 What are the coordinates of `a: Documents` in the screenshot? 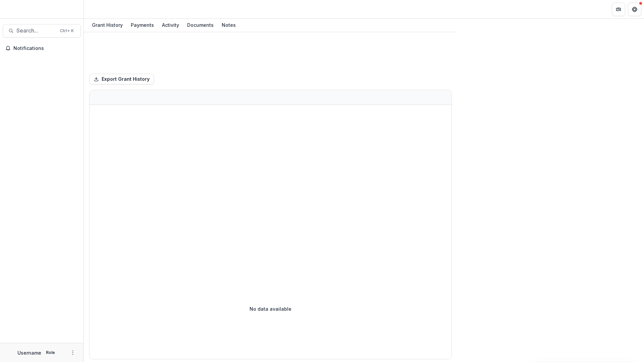 It's located at (200, 25).